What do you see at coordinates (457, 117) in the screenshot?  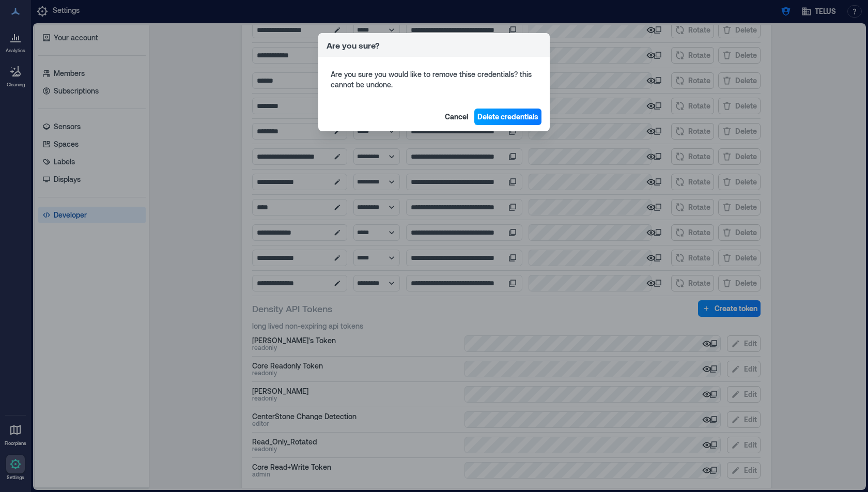 I see `button: Cancel` at bounding box center [457, 117].